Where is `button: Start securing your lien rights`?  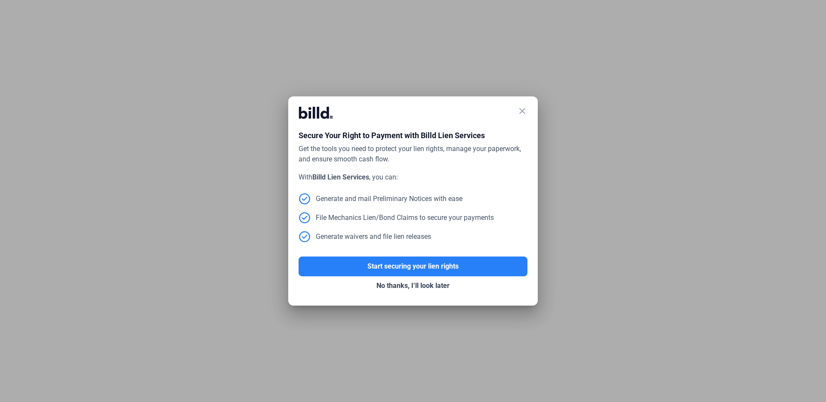 button: Start securing your lien rights is located at coordinates (413, 266).